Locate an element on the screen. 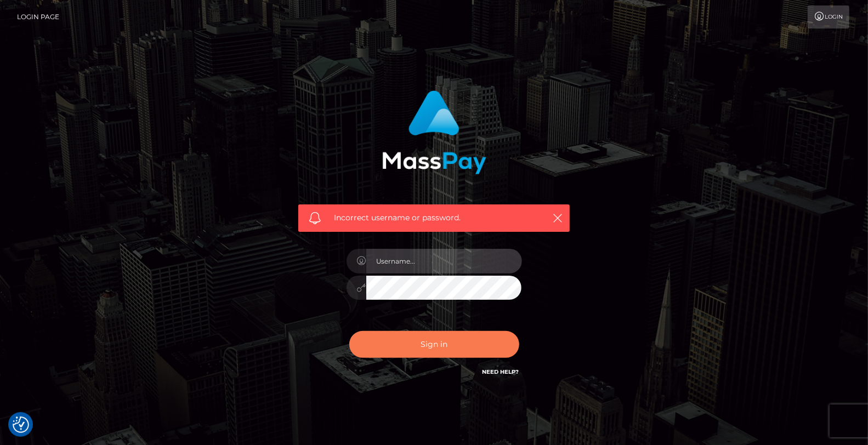 Image resolution: width=868 pixels, height=445 pixels. input: Username... is located at coordinates (444, 261).